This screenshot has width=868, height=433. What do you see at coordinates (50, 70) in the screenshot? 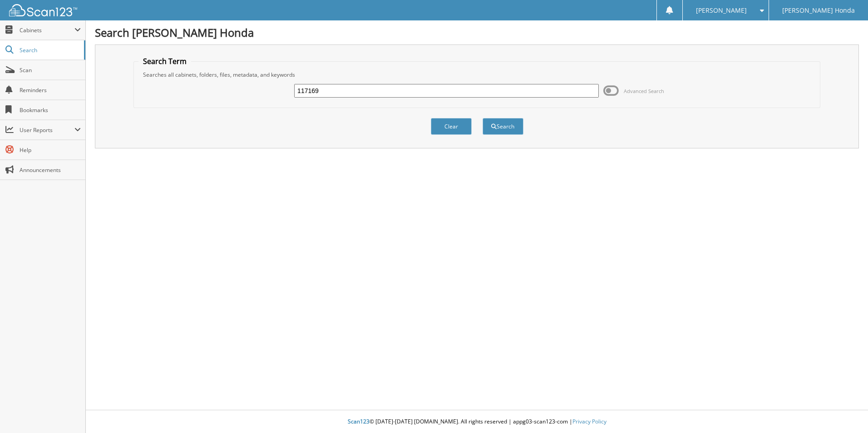
I see `span: Scan` at bounding box center [50, 70].